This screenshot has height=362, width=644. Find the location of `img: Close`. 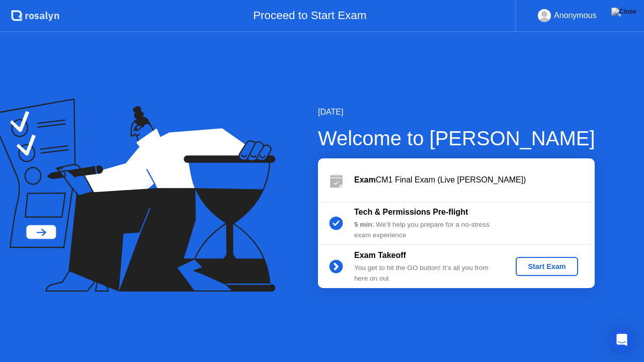

img: Close is located at coordinates (624, 12).